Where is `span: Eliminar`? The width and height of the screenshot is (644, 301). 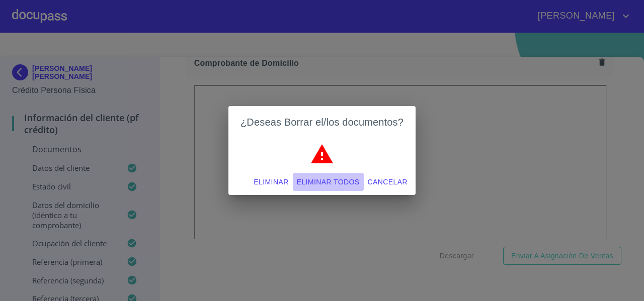 span: Eliminar is located at coordinates (270, 182).